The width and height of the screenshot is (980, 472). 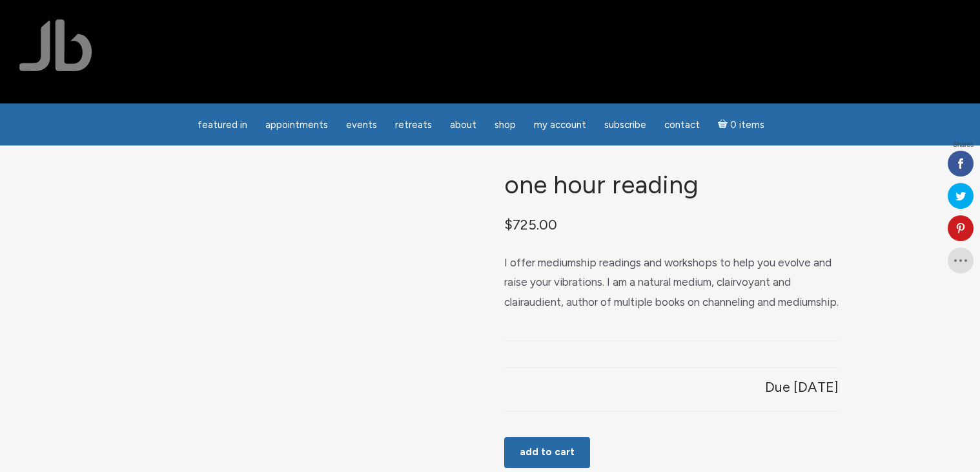 I want to click on span: Appointments, so click(x=297, y=124).